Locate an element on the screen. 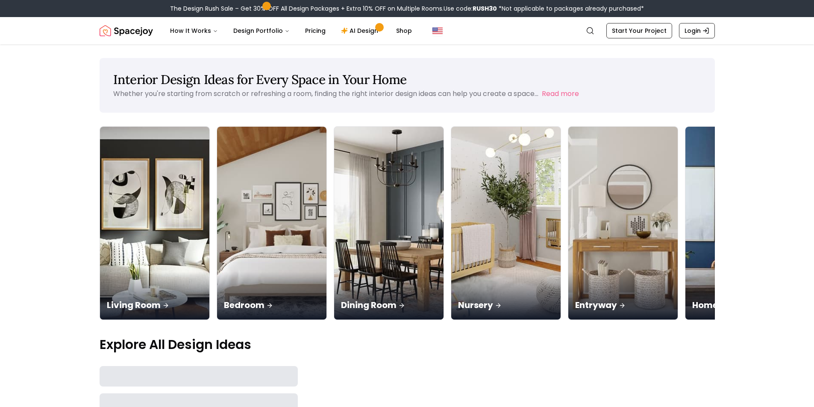 The image size is (814, 407). p: Entryway is located at coordinates (623, 305).